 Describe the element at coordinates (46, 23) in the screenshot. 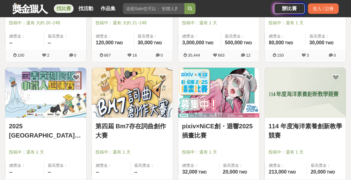

I see `span: 投稿中：還有 大約 20 小時` at that location.